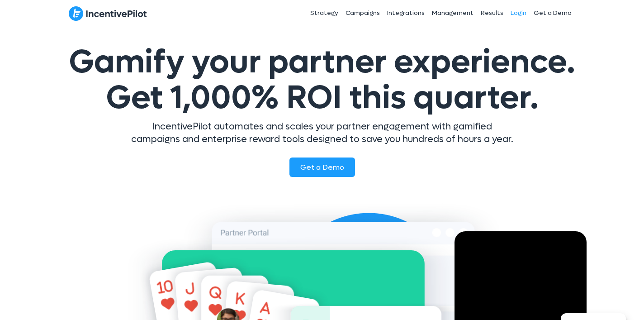  What do you see at coordinates (322, 167) in the screenshot?
I see `span: Get a Demo` at bounding box center [322, 167].